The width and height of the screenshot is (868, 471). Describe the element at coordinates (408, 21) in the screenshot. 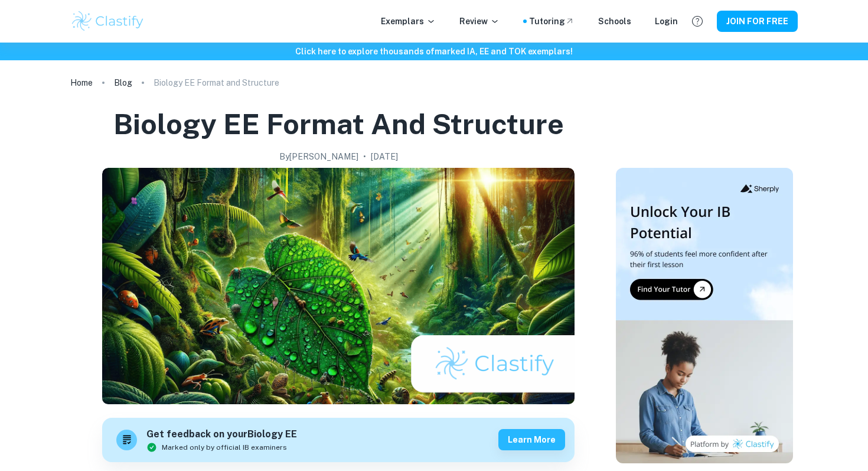

I see `p: Exemplars` at that location.